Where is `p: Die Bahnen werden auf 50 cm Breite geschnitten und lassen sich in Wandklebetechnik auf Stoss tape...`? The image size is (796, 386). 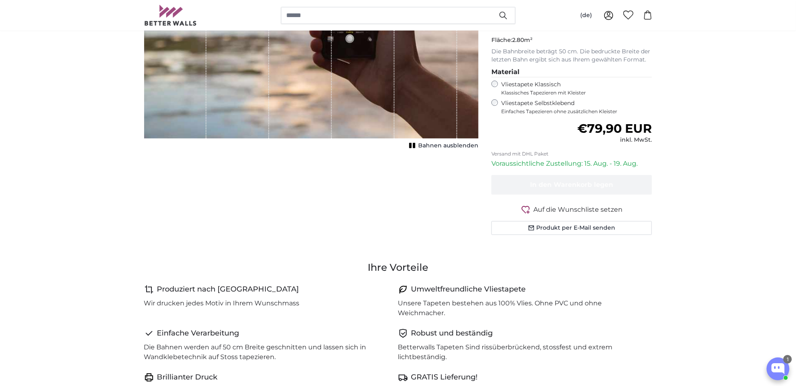
p: Die Bahnen werden auf 50 cm Breite geschnitten und lassen sich in Wandklebetechnik auf Stoss tape... is located at coordinates (268, 352).